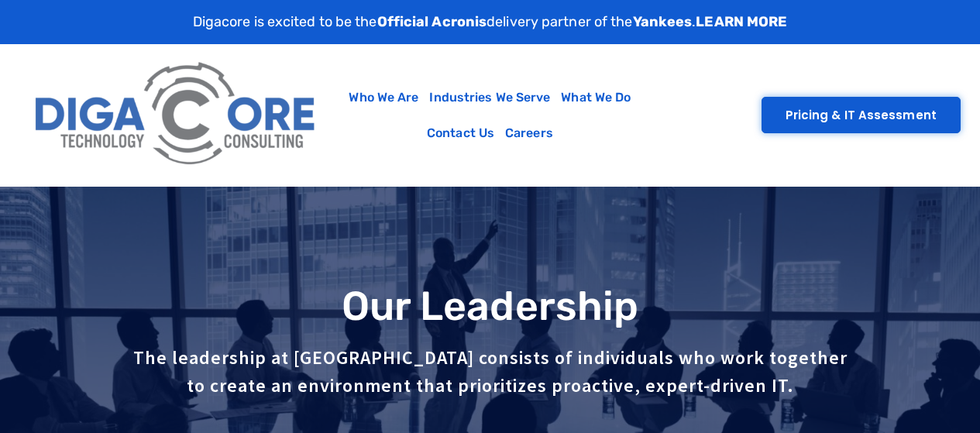  What do you see at coordinates (861, 114) in the screenshot?
I see `a: Pricing & IT Assessment` at bounding box center [861, 114].